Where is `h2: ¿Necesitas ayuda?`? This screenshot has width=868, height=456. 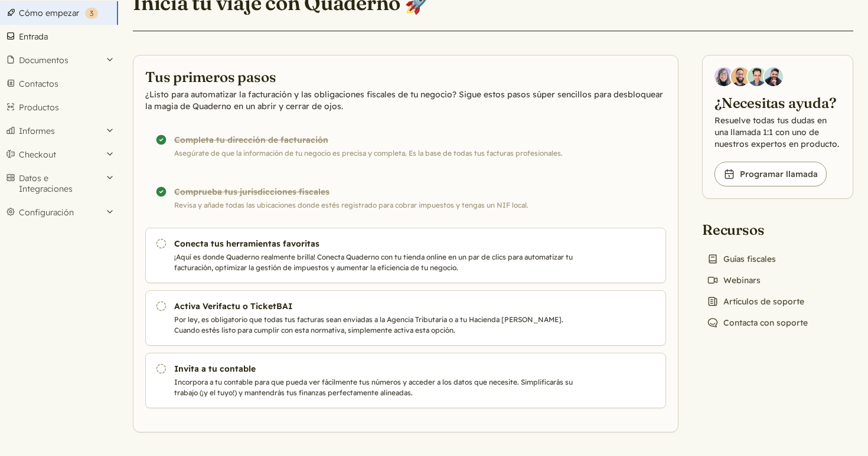 h2: ¿Necesitas ayuda? is located at coordinates (777, 103).